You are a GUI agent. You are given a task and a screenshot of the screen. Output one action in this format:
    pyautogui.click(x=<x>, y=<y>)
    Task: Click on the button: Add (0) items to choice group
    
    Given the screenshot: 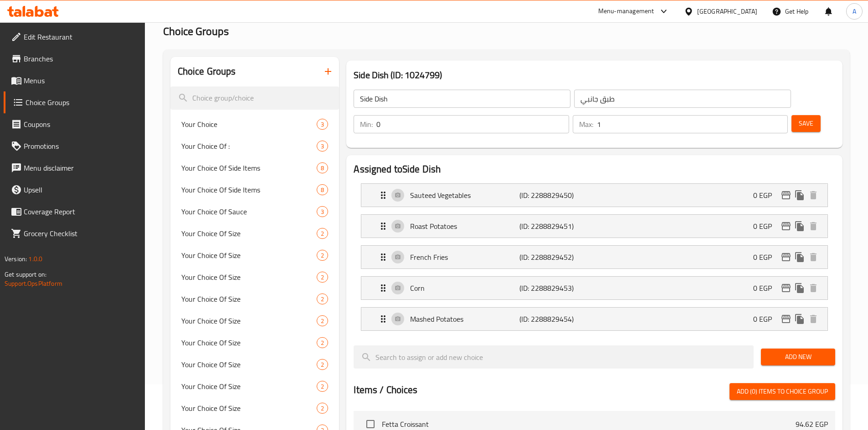 What is the action you would take?
    pyautogui.click(x=782, y=391)
    